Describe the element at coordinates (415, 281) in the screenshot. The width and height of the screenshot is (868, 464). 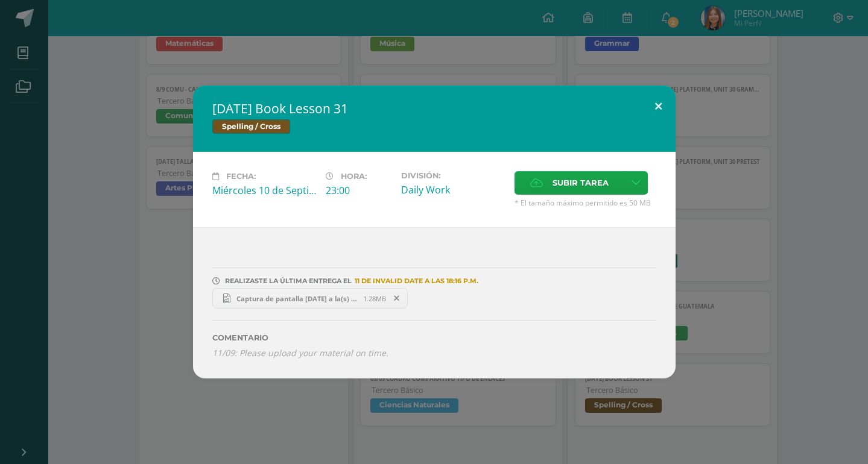
I see `span: 11 DE Invalid Date A LAS 18:16 P.M.` at that location.